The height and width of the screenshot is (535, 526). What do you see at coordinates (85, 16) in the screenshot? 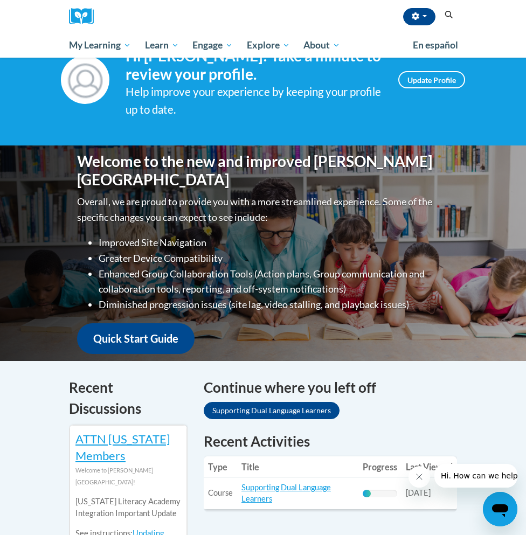
I see `img: Logo brand` at bounding box center [85, 16].